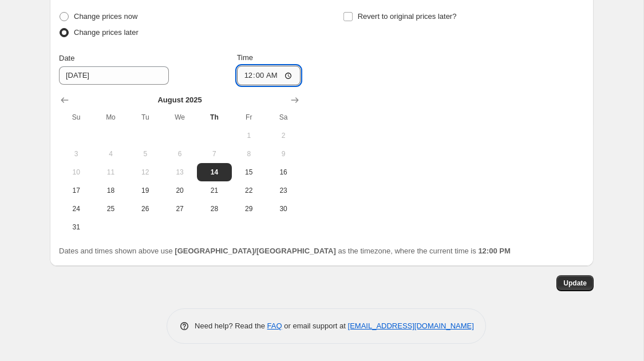 Image resolution: width=644 pixels, height=361 pixels. What do you see at coordinates (248, 154) in the screenshot?
I see `button: Friday August 8 2025` at bounding box center [248, 154].